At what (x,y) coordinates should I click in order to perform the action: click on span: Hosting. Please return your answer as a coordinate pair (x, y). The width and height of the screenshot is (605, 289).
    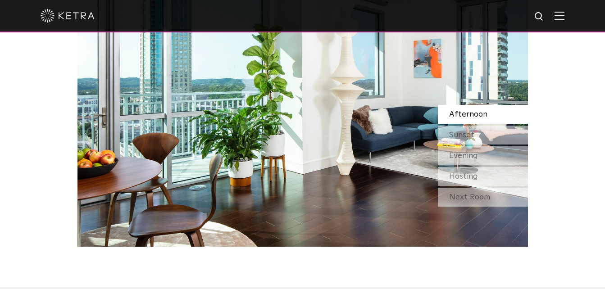
    Looking at the image, I should click on (464, 177).